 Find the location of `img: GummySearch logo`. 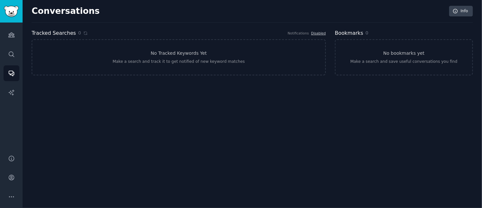

img: GummySearch logo is located at coordinates (11, 11).